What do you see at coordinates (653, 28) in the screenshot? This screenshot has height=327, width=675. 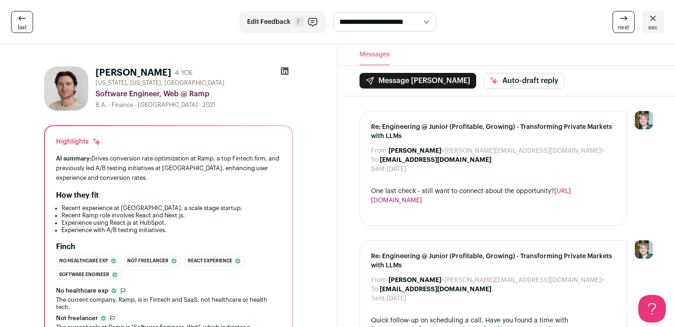 I see `span: esc` at bounding box center [653, 28].